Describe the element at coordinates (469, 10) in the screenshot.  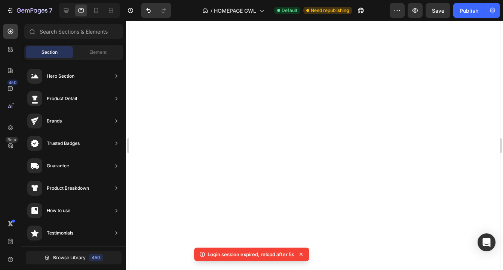
I see `button: Publish` at that location.